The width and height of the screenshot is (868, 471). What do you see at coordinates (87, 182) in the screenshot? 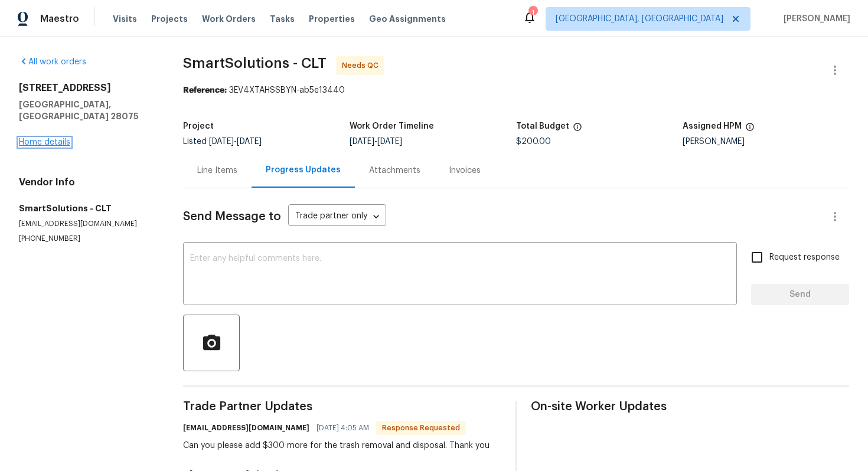
I see `h4: Vendor Info` at bounding box center [87, 182].